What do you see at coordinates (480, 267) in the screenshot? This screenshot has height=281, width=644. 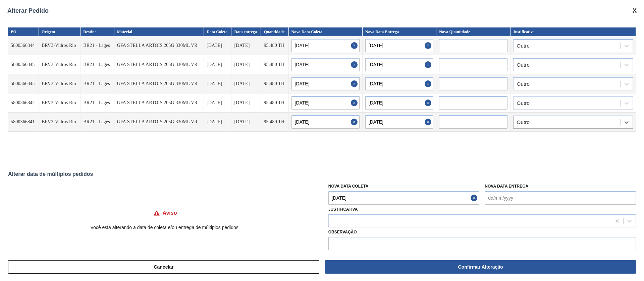 I see `button: Confirmar Alteração` at bounding box center [480, 267].